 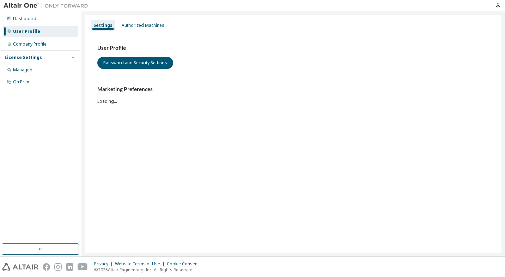 I want to click on div: Website Terms of Use, so click(x=141, y=263).